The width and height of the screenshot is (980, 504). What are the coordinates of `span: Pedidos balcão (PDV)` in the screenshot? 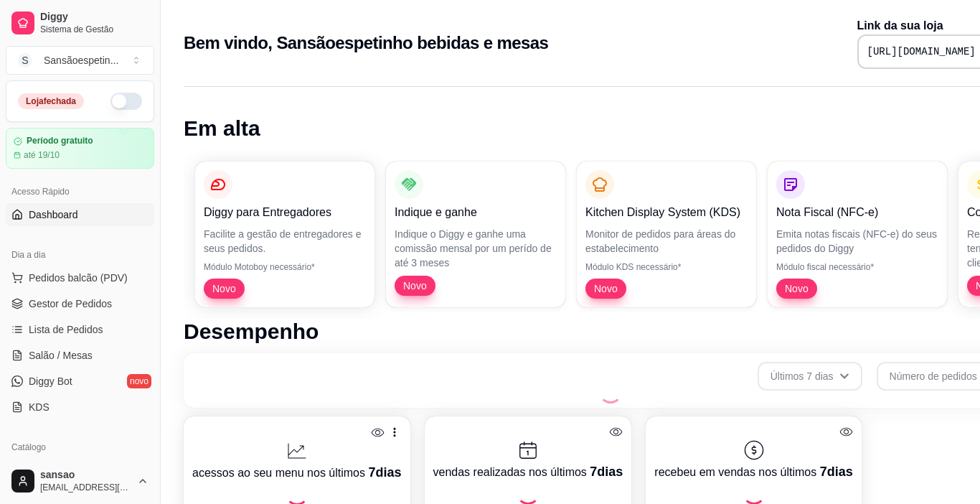 It's located at (78, 277).